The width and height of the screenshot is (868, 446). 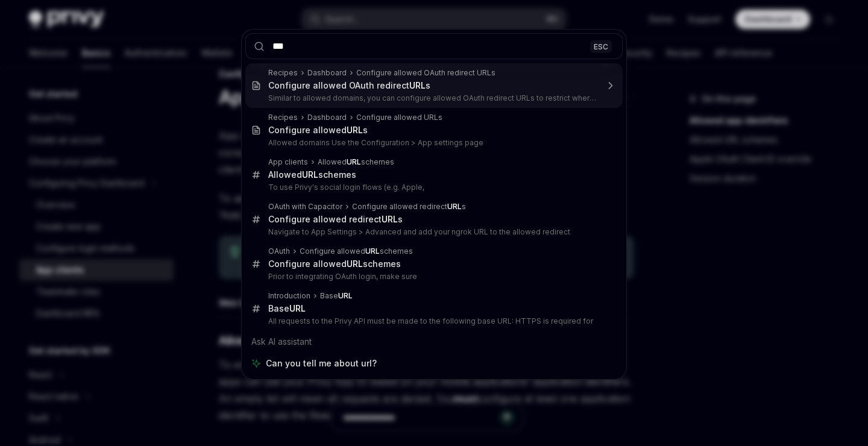 What do you see at coordinates (399, 117) in the screenshot?
I see `div: Configure allowed URLs` at bounding box center [399, 117].